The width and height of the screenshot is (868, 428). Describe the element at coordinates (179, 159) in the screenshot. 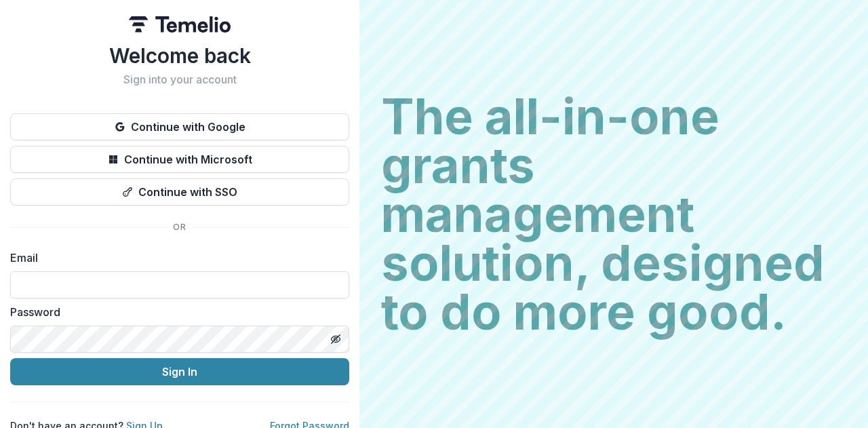

I see `button: Continue with Microsoft` at that location.